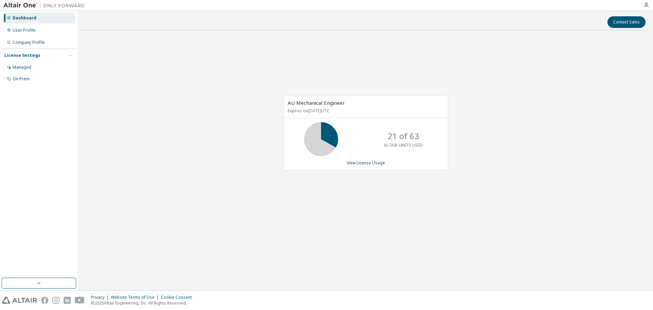  Describe the element at coordinates (403, 136) in the screenshot. I see `p: 21 of 63` at that location.